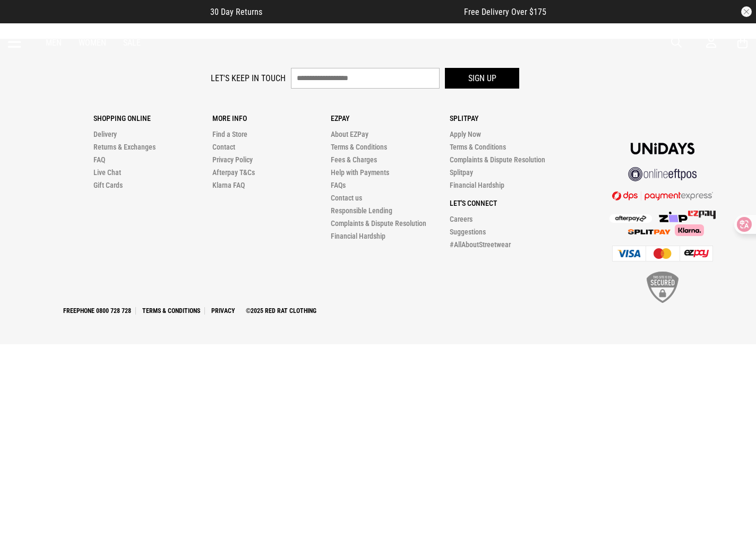 Image resolution: width=756 pixels, height=549 pixels. What do you see at coordinates (509, 118) in the screenshot?
I see `p: Splitpay` at bounding box center [509, 118].